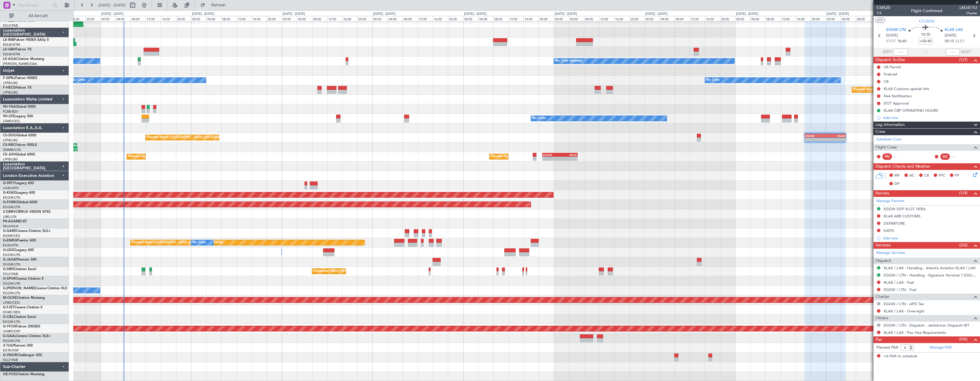 The height and width of the screenshot is (381, 980). What do you see at coordinates (9, 78) in the screenshot?
I see `span: F-GPNJ` at bounding box center [9, 78].